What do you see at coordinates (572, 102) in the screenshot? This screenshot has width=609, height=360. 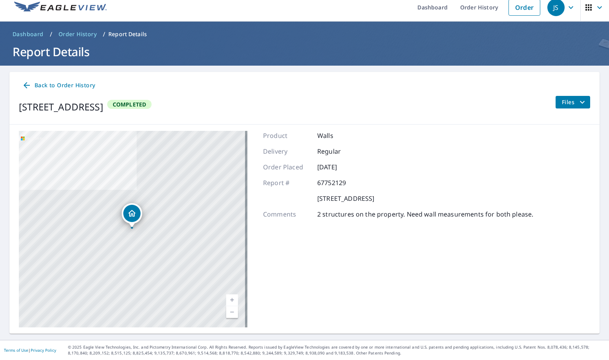 I see `button: filesDropdownBtn-67752129` at bounding box center [572, 102].